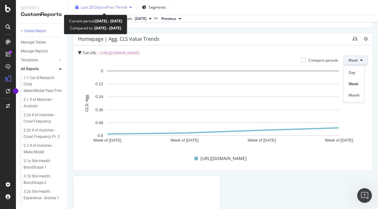 This screenshot has width=378, height=209. What do you see at coordinates (99, 109) in the screenshot?
I see `text: 0.36` at bounding box center [99, 109].